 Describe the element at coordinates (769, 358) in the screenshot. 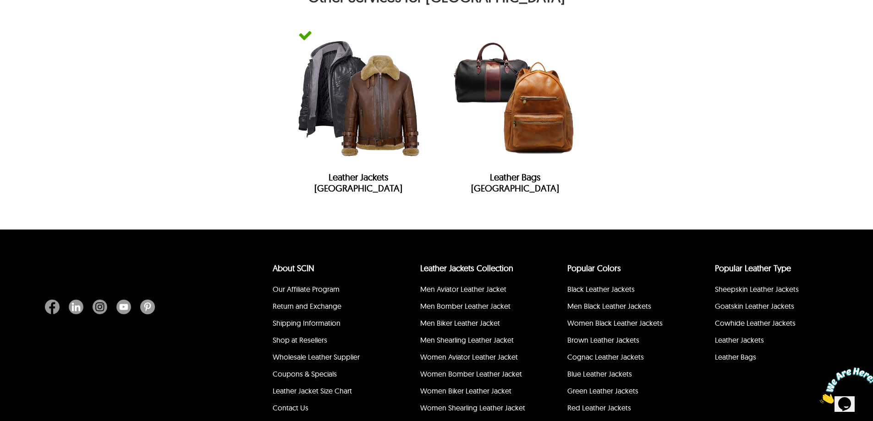

I see `li: Leather Bags` at that location.